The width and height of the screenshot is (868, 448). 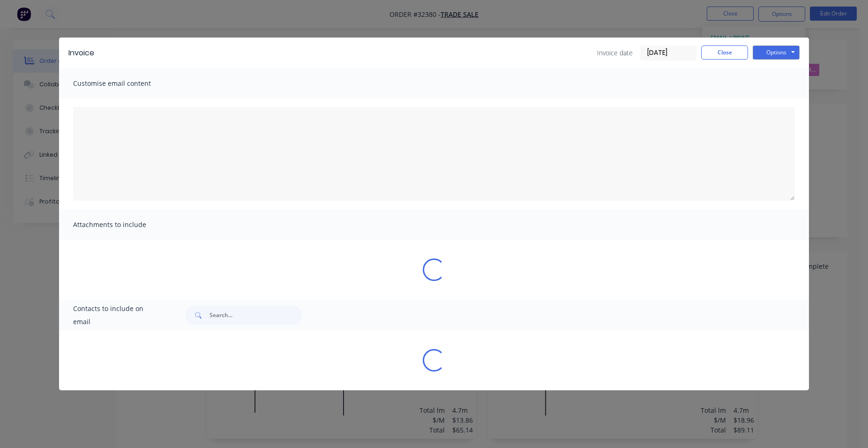 What do you see at coordinates (614, 52) in the screenshot?
I see `span: Invoice date` at bounding box center [614, 52].